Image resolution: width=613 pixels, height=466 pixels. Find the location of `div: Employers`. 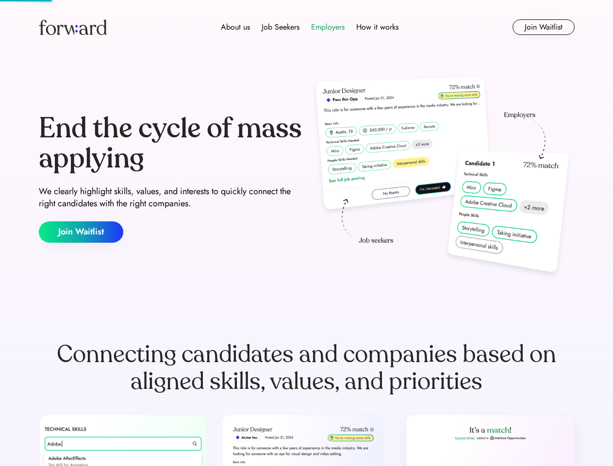

div: Employers is located at coordinates (328, 27).